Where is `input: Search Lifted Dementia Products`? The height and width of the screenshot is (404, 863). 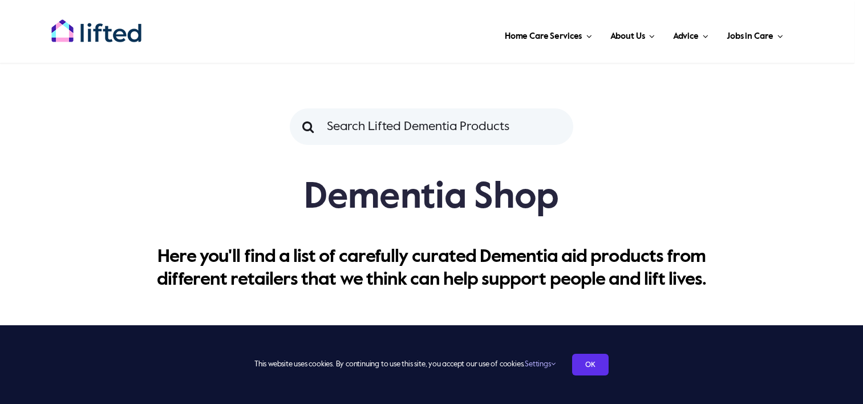 input: Search Lifted Dementia Products is located at coordinates (431, 127).